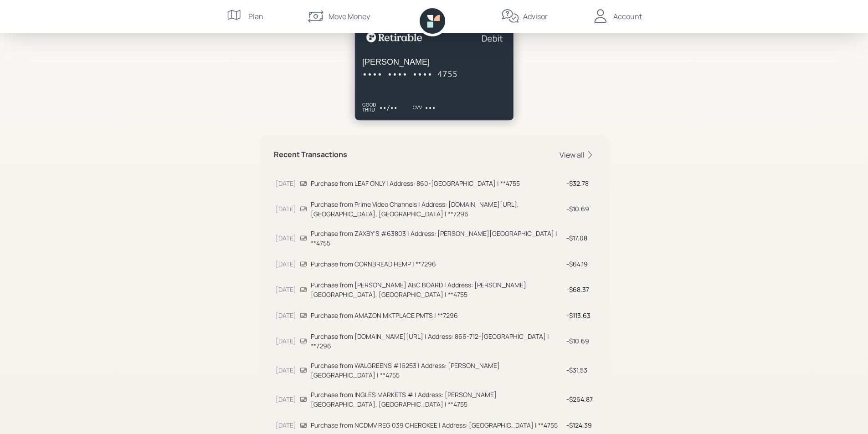 This screenshot has height=434, width=868. Describe the element at coordinates (577, 155) in the screenshot. I see `div: View all` at that location.